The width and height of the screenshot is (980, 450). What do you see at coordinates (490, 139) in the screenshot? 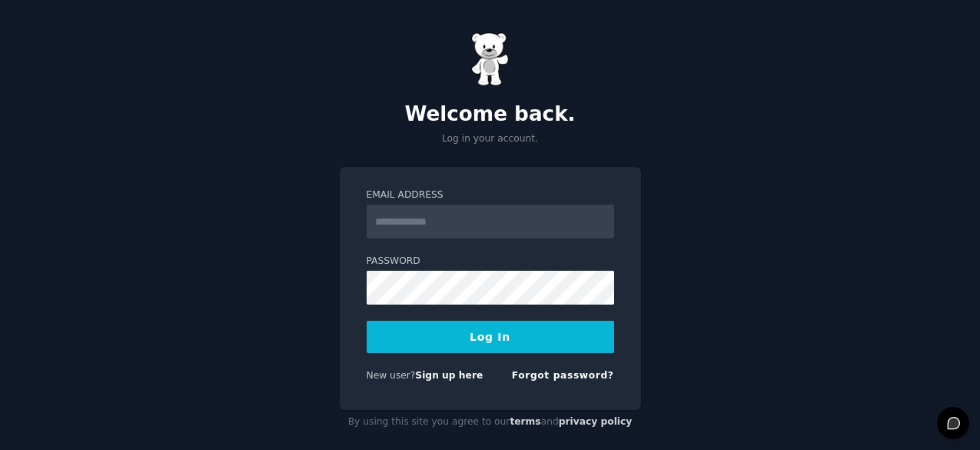
I see `p: Log in your account.` at bounding box center [490, 139].